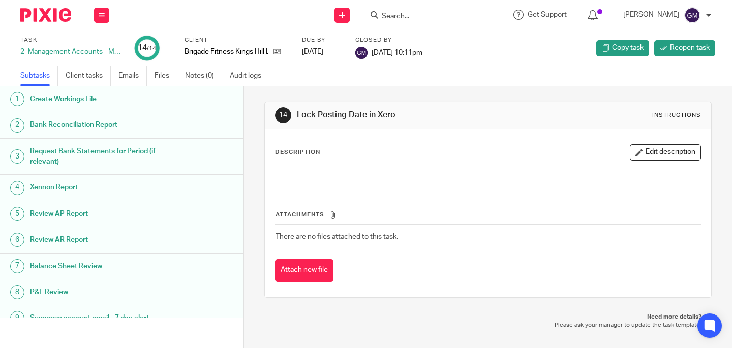  Describe the element at coordinates (133, 76) in the screenshot. I see `a: Emails` at that location.